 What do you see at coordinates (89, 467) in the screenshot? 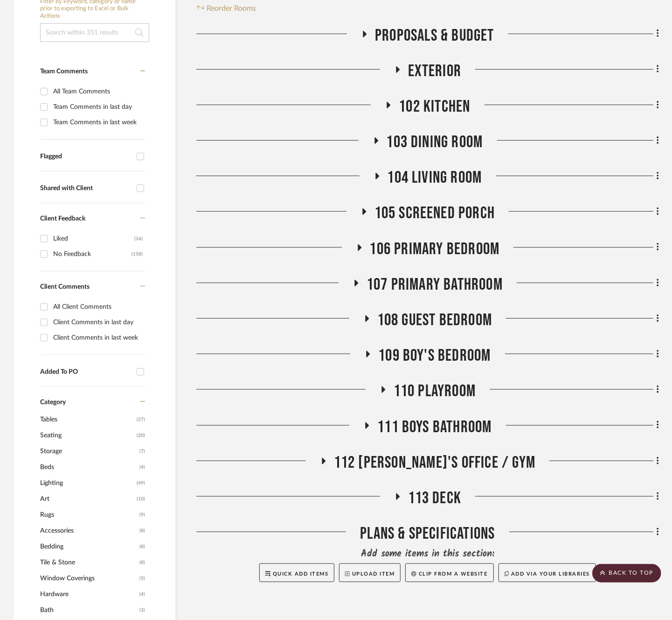
I see `span: Beds` at bounding box center [89, 467].